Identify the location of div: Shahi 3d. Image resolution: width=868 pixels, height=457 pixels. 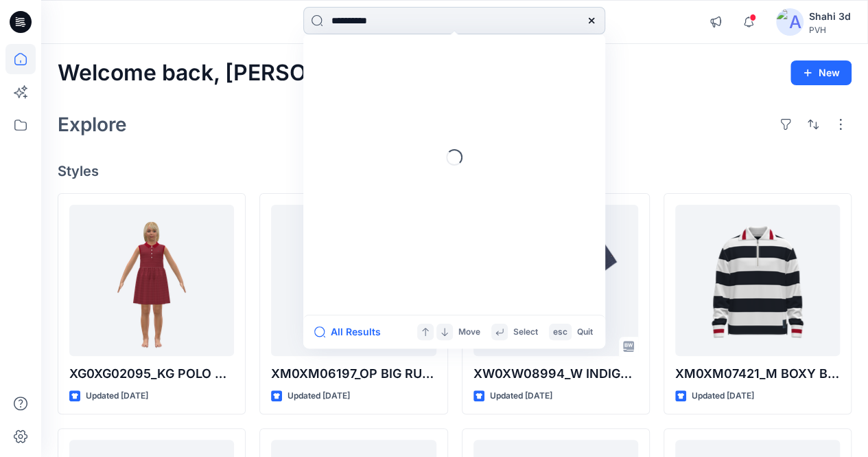
(829, 17).